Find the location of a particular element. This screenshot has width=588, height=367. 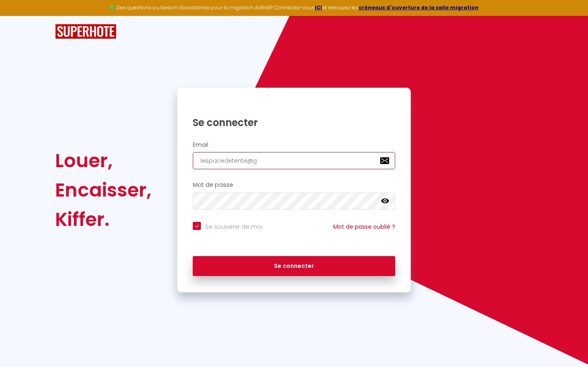

div: Kiffer. is located at coordinates (103, 219).